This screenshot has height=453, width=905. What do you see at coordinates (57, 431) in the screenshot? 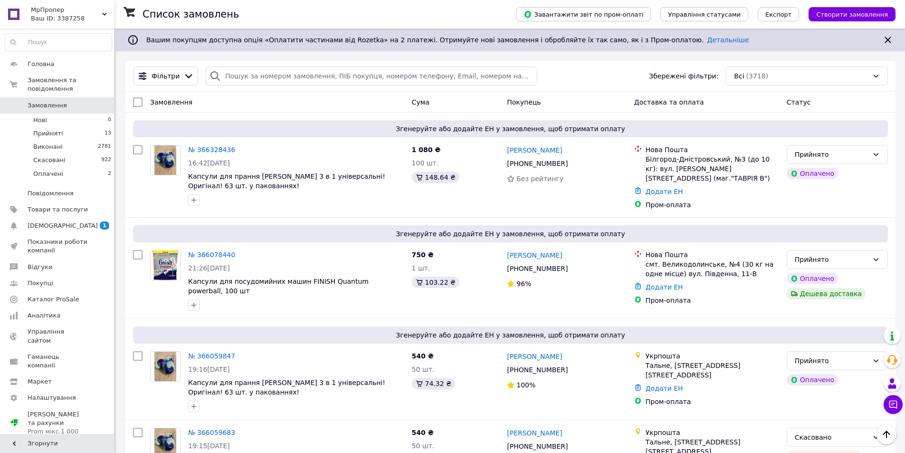
I see `div: Prom мікс 1 000` at bounding box center [57, 431].